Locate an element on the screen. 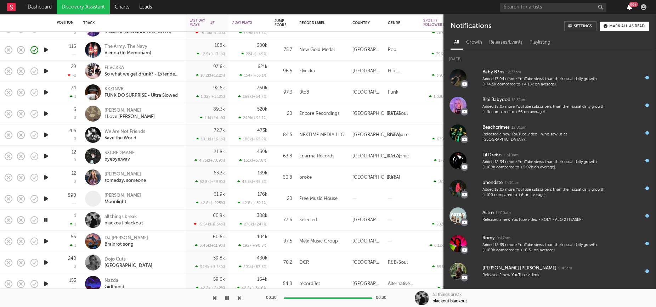 This screenshot has width=656, height=307. div: 186k ( +65.2 % ) is located at coordinates (253, 139).